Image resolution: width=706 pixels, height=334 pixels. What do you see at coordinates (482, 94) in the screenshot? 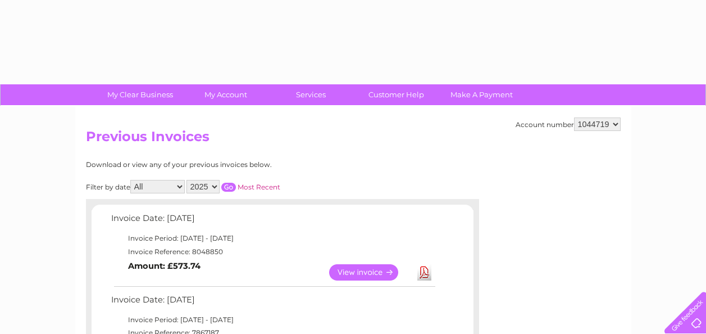
I see `a: Make A Payment` at bounding box center [482, 94].